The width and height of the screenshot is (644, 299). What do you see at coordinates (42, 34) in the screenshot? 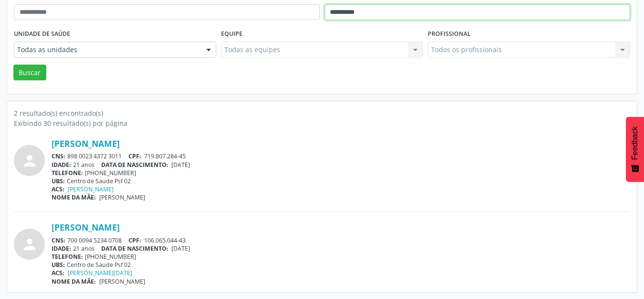
I see `label: Unidade de saúde` at bounding box center [42, 34].